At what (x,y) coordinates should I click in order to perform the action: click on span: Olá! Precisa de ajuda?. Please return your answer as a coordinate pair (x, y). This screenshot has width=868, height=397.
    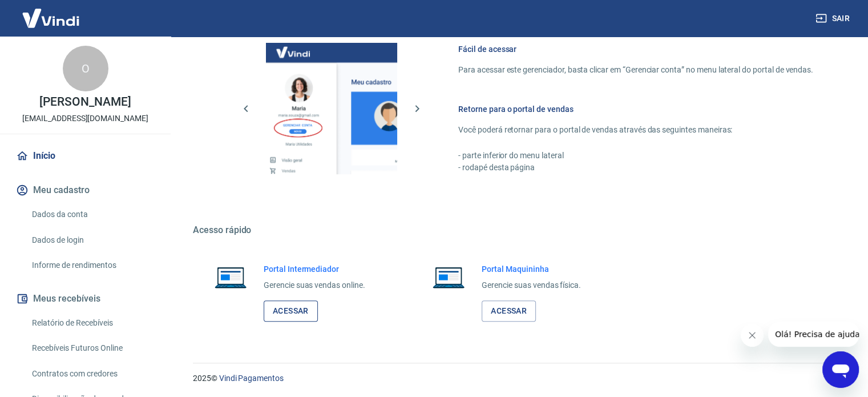
    Looking at the image, I should click on (52, 12).